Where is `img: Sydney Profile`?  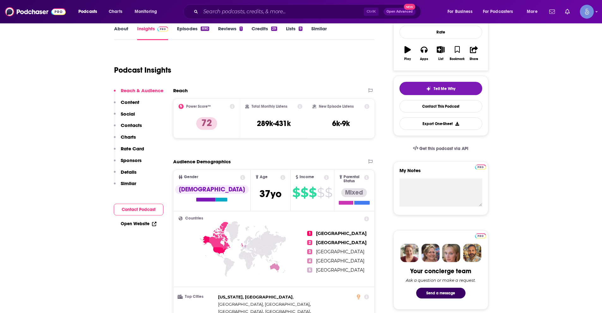 img: Sydney Profile is located at coordinates (410, 253).